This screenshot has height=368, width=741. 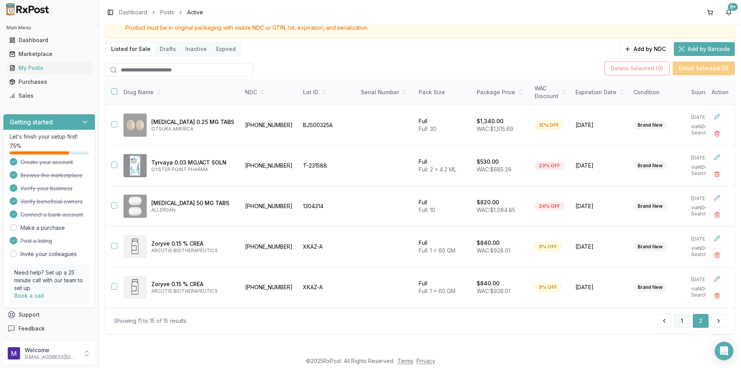 I want to click on button: 1, so click(x=682, y=321).